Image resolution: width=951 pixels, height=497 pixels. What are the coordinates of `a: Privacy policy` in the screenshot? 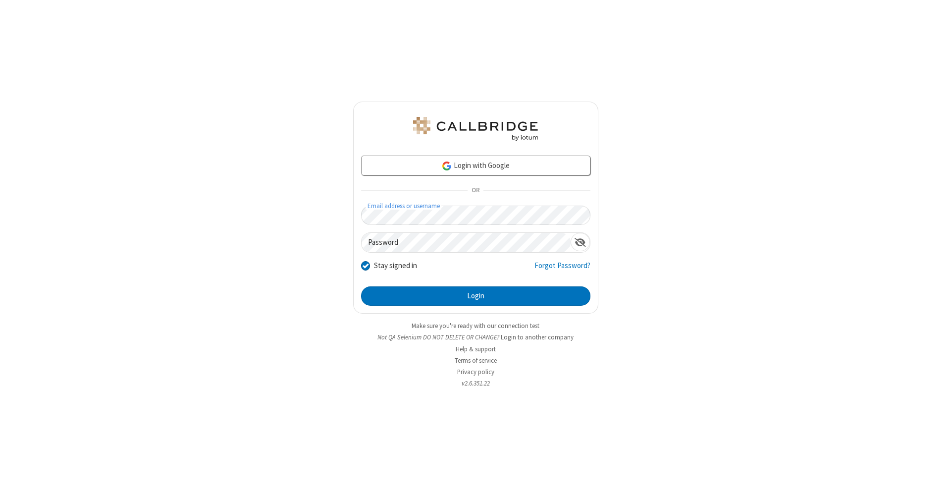 It's located at (476, 371).